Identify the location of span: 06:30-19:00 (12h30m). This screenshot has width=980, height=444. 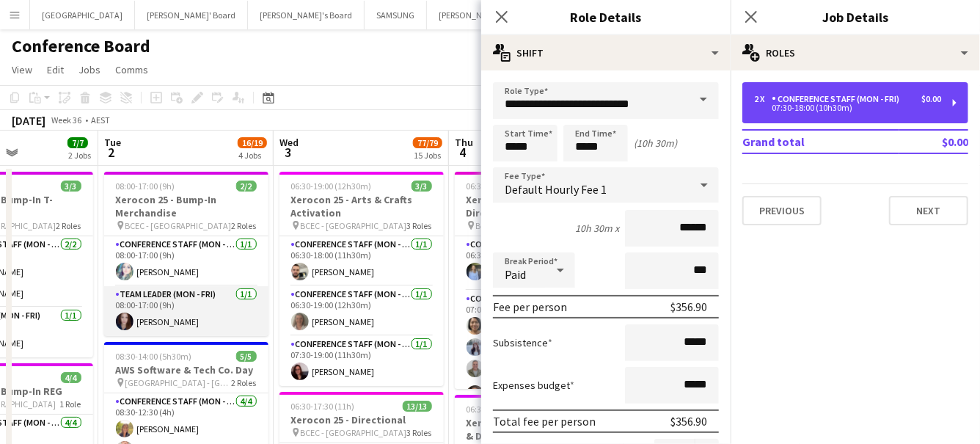
(332, 186).